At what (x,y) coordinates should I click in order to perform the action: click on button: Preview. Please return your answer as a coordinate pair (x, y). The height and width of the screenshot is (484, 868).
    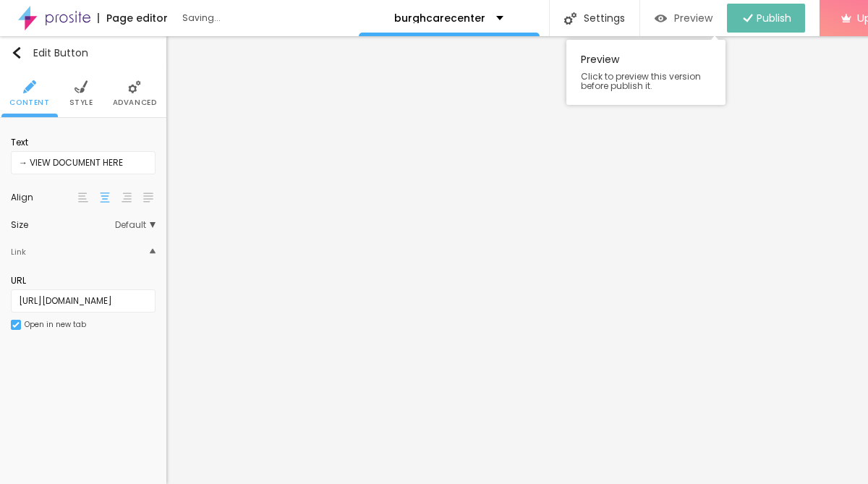
    Looking at the image, I should click on (684, 18).